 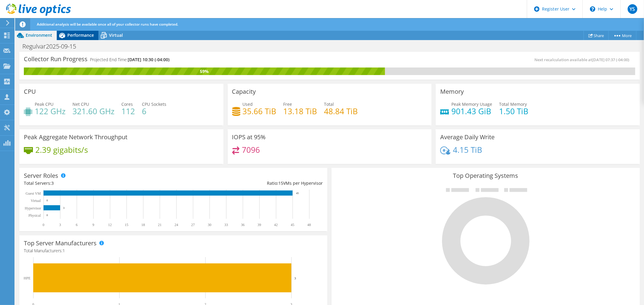 What do you see at coordinates (632, 9) in the screenshot?
I see `span: YS` at bounding box center [632, 9].